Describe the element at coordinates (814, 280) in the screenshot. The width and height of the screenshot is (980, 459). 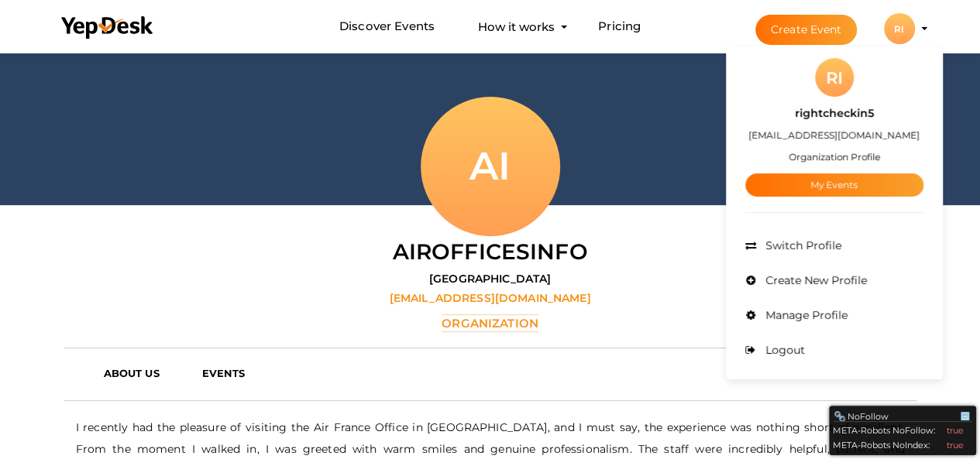
I see `span: Create New Profile` at that location.